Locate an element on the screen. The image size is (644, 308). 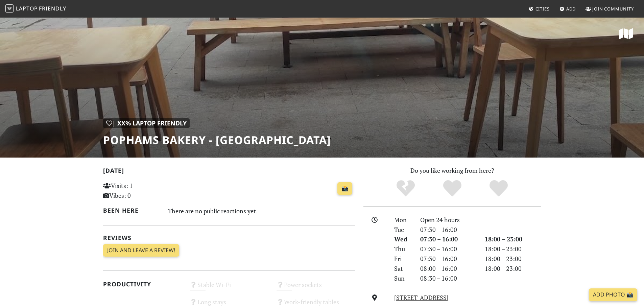
div: Definitely! is located at coordinates (499, 188).